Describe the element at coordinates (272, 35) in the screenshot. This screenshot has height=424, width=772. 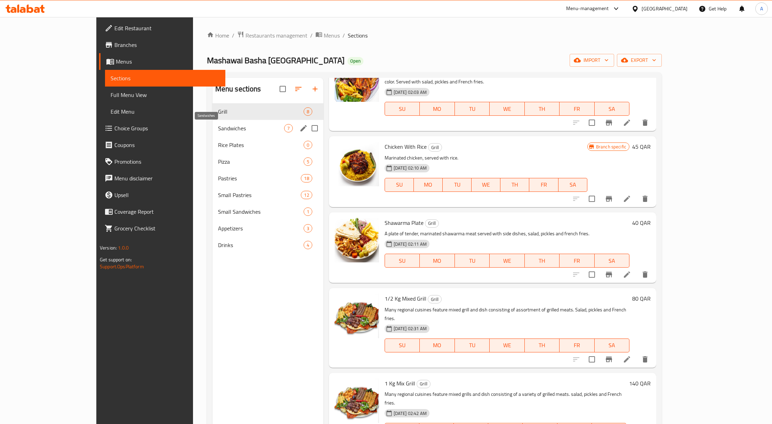
I see `a: Restaurants management` at that location.